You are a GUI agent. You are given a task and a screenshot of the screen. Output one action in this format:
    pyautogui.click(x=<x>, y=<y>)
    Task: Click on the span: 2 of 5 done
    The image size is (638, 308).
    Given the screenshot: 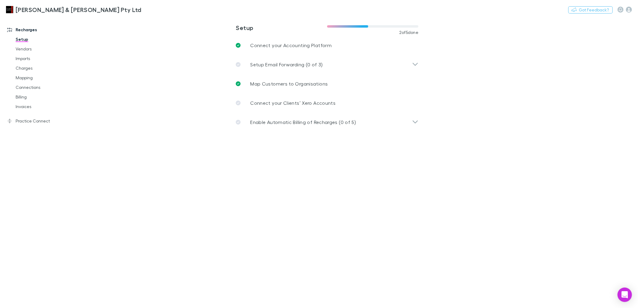 What is the action you would take?
    pyautogui.click(x=409, y=32)
    